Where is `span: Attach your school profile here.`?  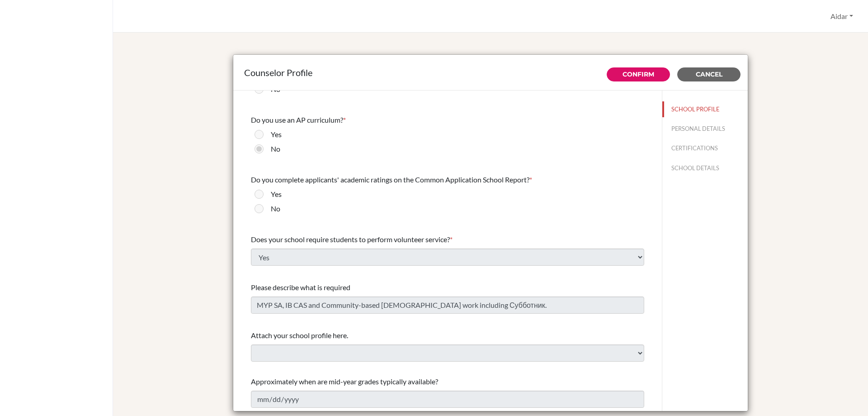 span: Attach your school profile here. is located at coordinates (299, 335).